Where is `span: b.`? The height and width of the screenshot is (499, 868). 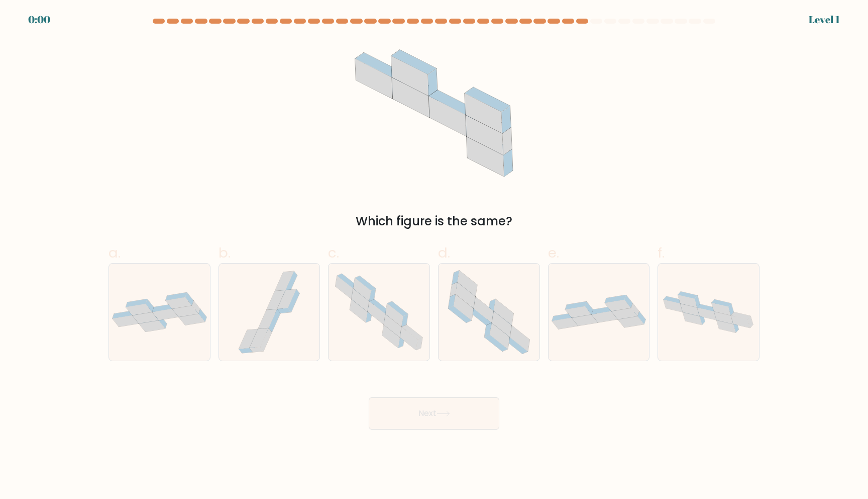
span: b. is located at coordinates (225, 252).